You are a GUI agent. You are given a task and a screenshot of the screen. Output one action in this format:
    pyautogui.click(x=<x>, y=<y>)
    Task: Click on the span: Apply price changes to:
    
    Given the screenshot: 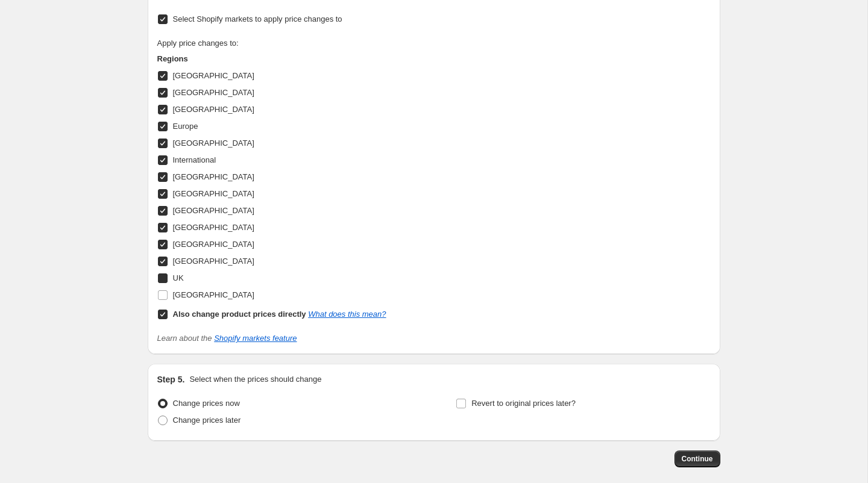 What is the action you would take?
    pyautogui.click(x=198, y=43)
    